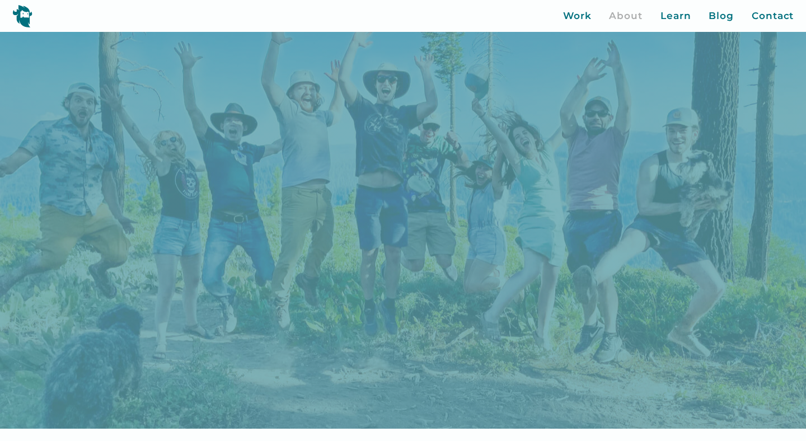 The height and width of the screenshot is (441, 806). I want to click on a: Work, so click(577, 16).